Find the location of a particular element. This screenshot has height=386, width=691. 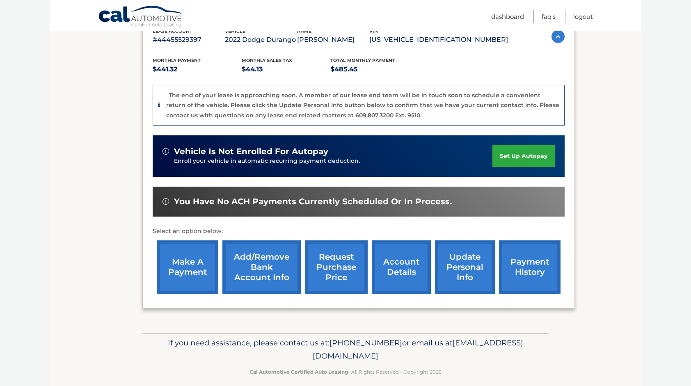

a: update personal info is located at coordinates (465, 267).